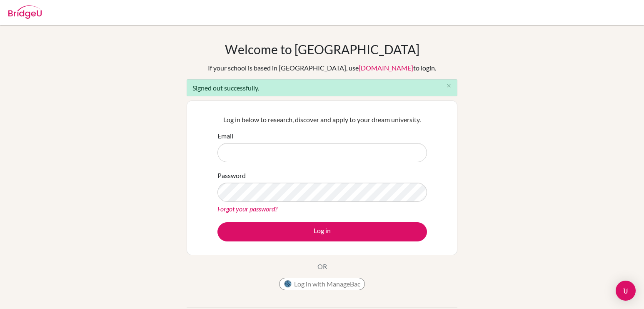  What do you see at coordinates (449, 86) in the screenshot?
I see `button: Close` at bounding box center [449, 86].